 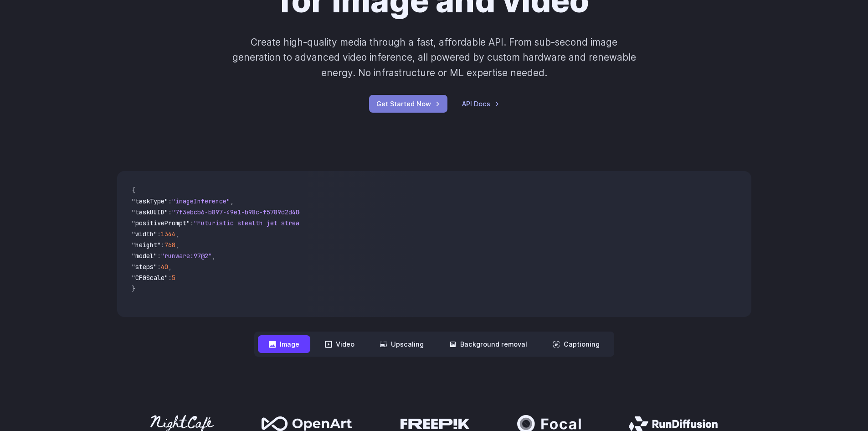 I want to click on span: "model", so click(x=144, y=255).